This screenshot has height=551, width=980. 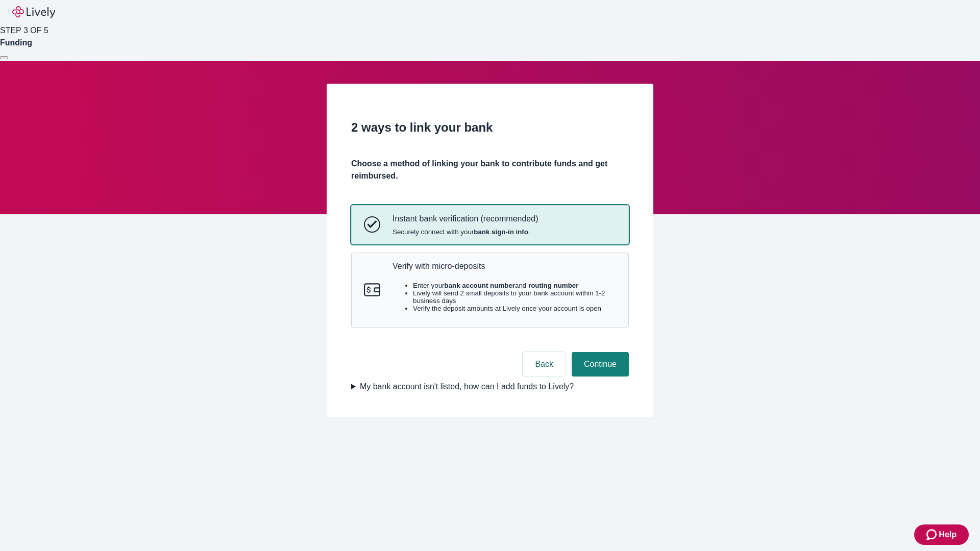 What do you see at coordinates (501, 232) in the screenshot?
I see `strong: bank sign-in info` at bounding box center [501, 232].